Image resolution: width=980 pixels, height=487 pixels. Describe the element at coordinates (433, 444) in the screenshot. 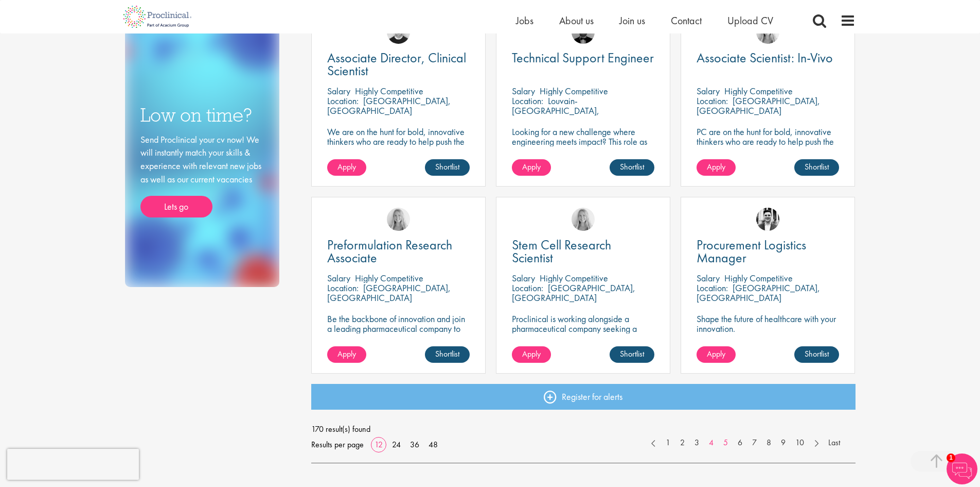

I see `a: 48` at that location.